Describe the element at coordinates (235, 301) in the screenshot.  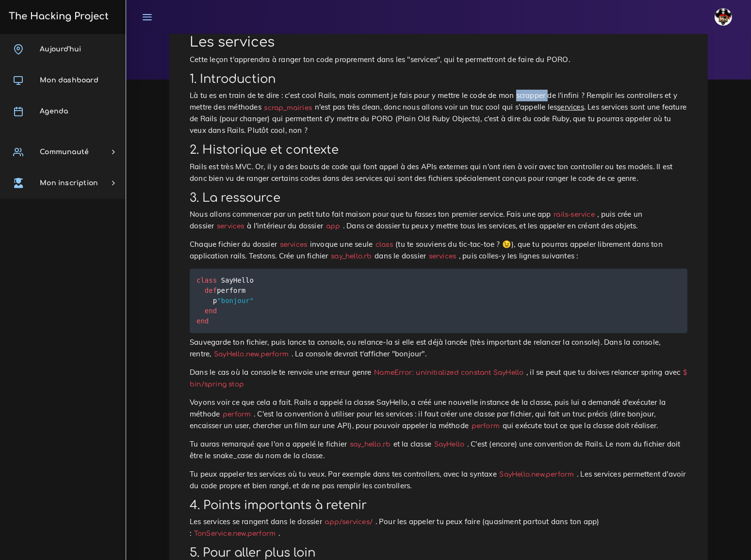
I see `span: "bonjour"` at that location.